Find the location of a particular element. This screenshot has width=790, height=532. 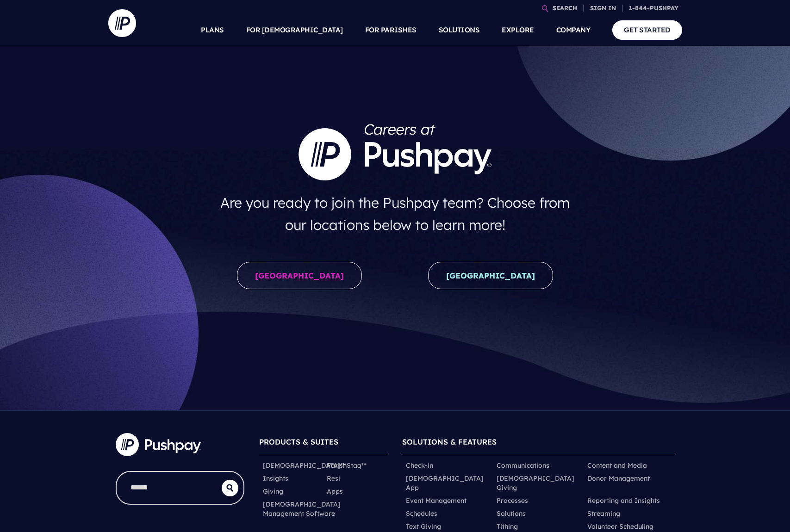

a: ParishStaq™ is located at coordinates (347, 465).